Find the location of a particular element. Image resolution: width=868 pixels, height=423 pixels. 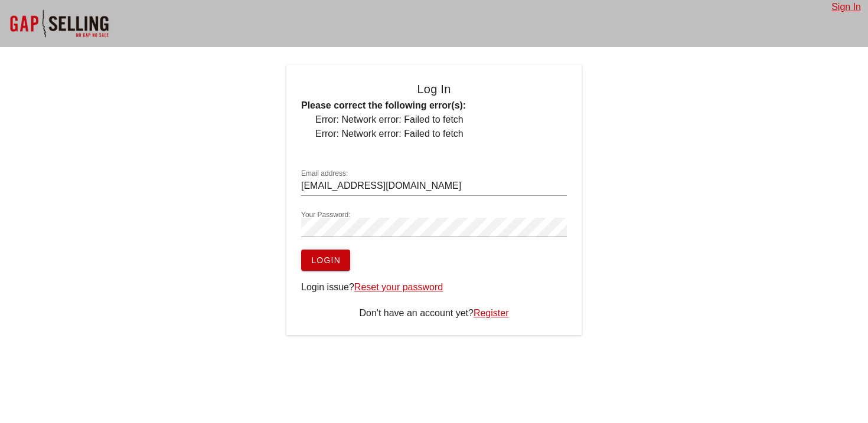

div: Login issue? is located at coordinates (434, 288).